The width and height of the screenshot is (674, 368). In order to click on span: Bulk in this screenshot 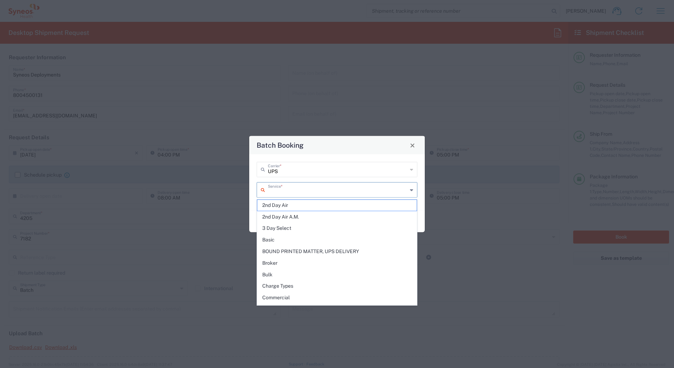, I will do `click(337, 274)`.